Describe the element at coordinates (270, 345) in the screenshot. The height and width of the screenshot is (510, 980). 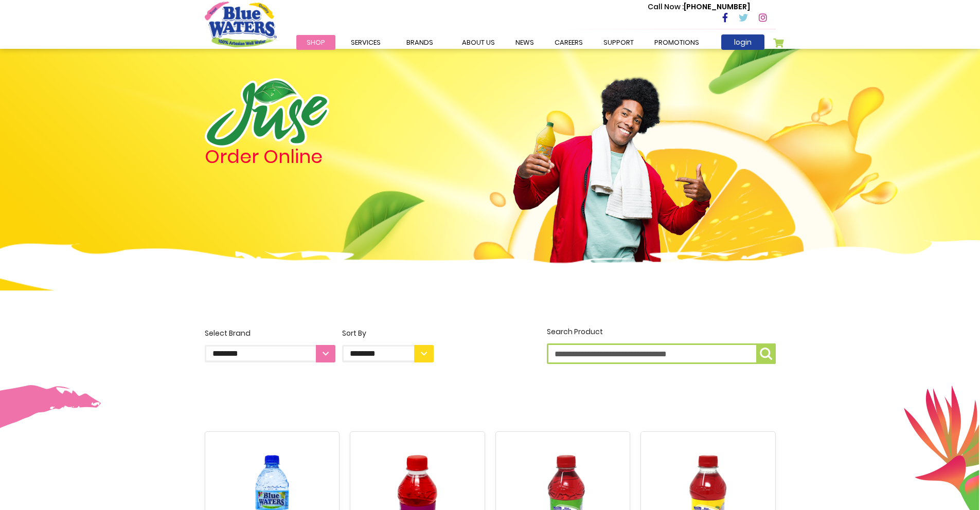
I see `label: Select Brand` at that location.